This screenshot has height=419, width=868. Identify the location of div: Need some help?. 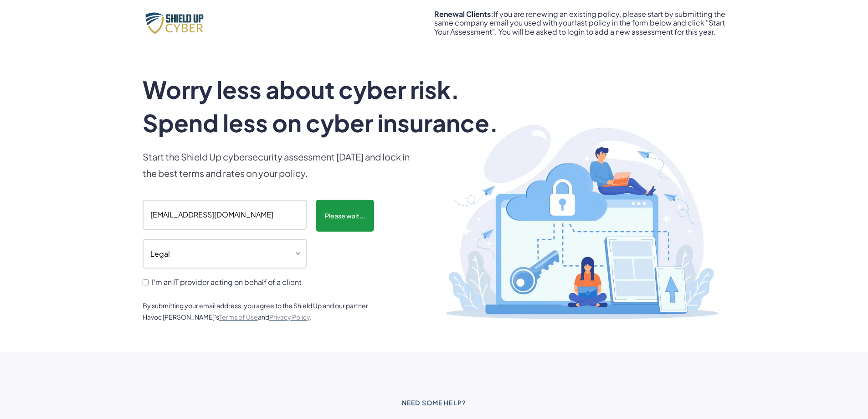
(434, 403).